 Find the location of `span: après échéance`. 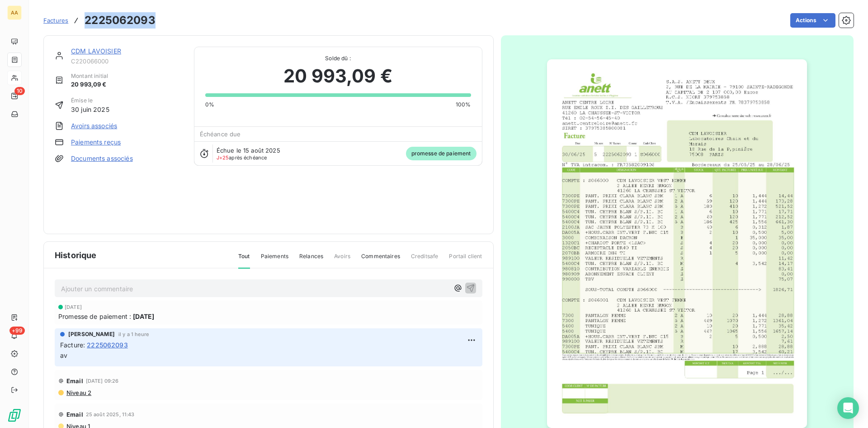

span: après échéance is located at coordinates (242, 158).